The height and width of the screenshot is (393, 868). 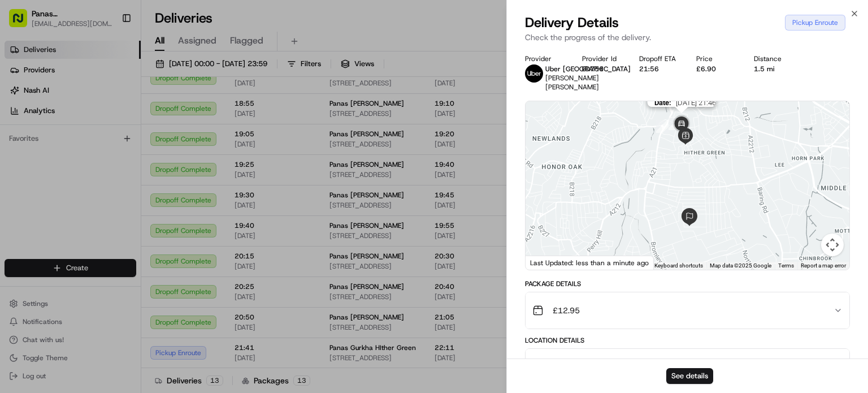 What do you see at coordinates (547, 262) in the screenshot?
I see `a: Open this area in Google Maps (opens a new window)` at bounding box center [547, 262].